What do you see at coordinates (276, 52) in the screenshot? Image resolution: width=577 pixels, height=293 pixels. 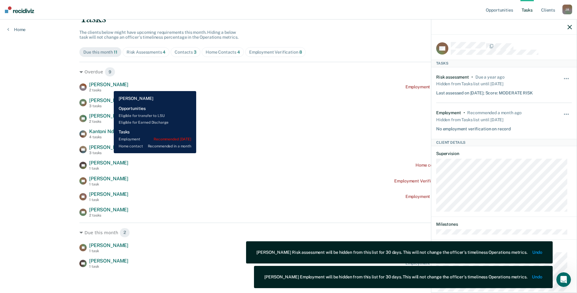 I see `div: Employment Verification` at bounding box center [276, 52].